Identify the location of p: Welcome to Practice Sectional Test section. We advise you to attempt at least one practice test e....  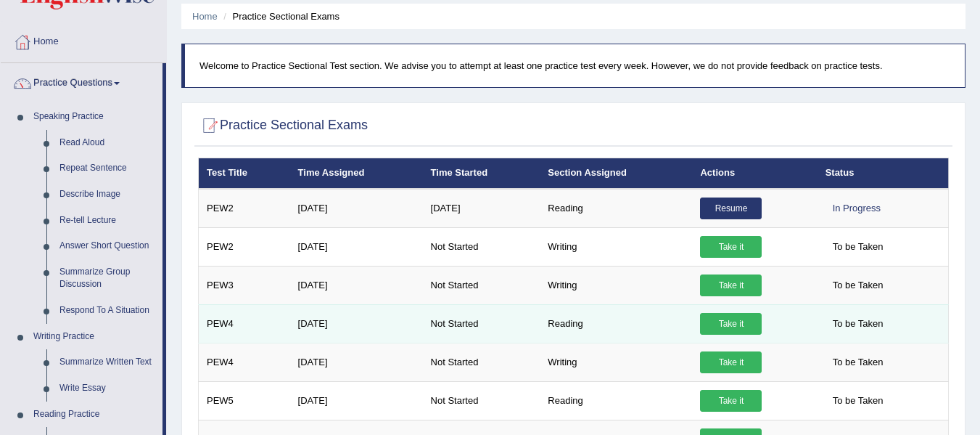
(575, 65).